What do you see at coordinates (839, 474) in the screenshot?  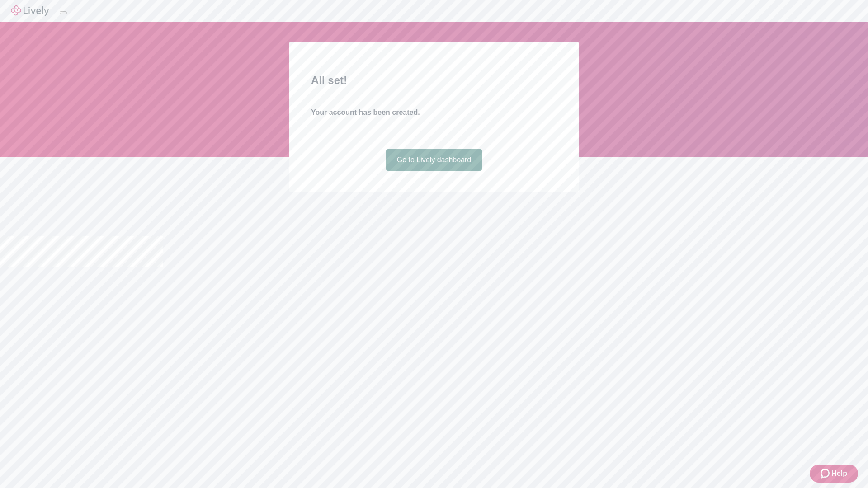 I see `span: Help` at bounding box center [839, 474].